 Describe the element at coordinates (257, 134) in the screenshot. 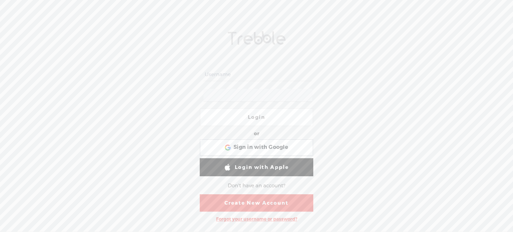

I see `div: or` at that location.